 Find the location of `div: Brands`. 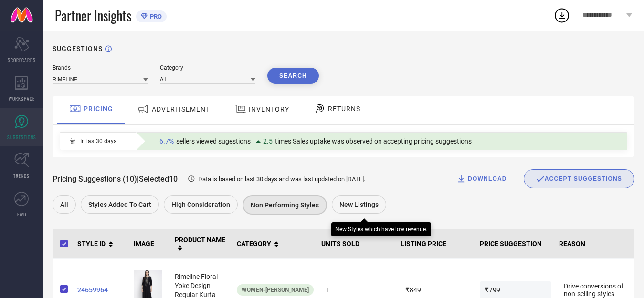

div: Brands is located at coordinates (100, 68).